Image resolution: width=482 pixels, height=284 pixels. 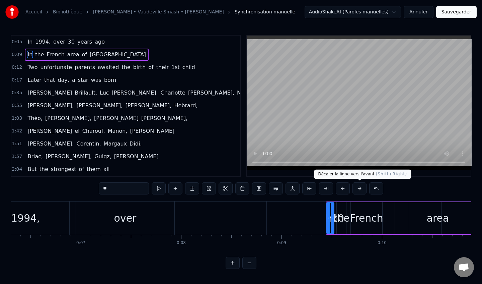 What do you see at coordinates (17, 144) in the screenshot?
I see `span: 1:51` at bounding box center [17, 144].